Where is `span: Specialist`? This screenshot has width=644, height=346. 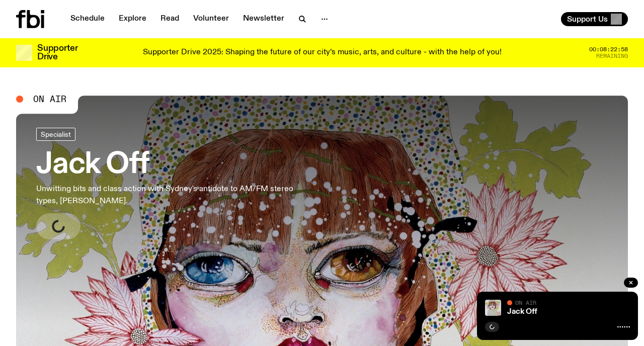 span: Specialist is located at coordinates (56, 134).